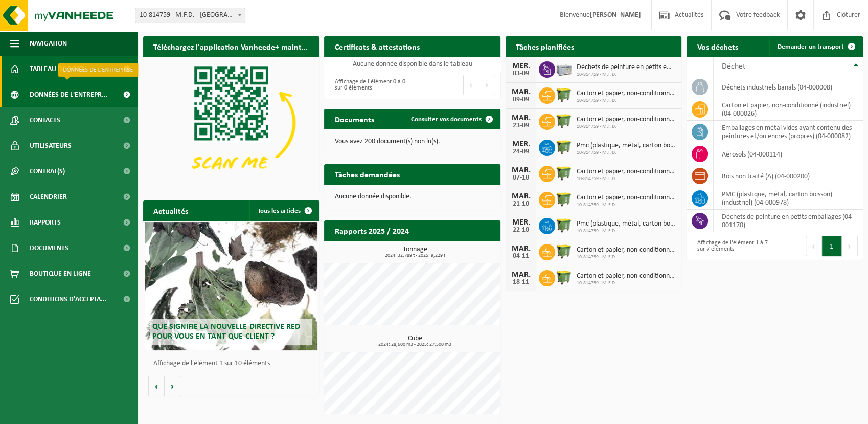  Describe the element at coordinates (171, 210) in the screenshot. I see `h2: Actualités` at that location.